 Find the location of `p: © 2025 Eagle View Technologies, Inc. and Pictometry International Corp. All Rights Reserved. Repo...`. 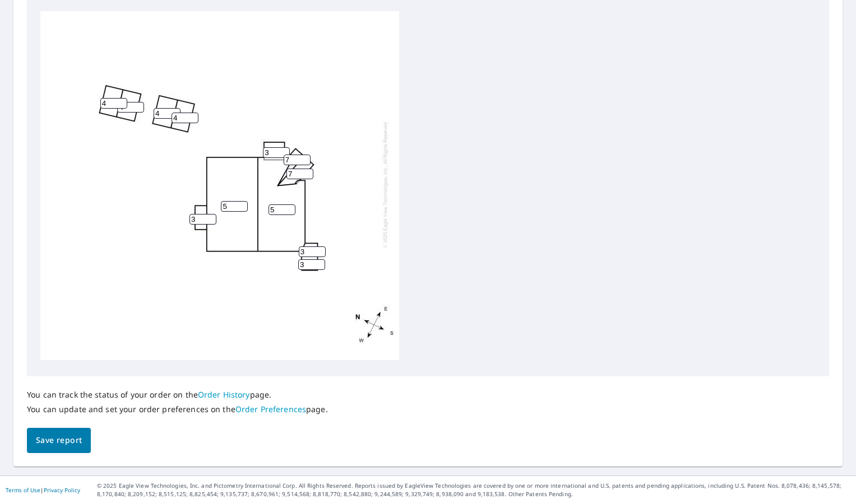

p: © 2025 Eagle View Technologies, Inc. and Pictometry International Corp. All Rights Reserved. Repo... is located at coordinates (474, 490).